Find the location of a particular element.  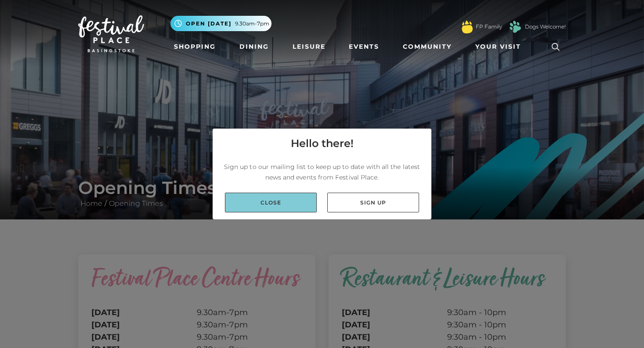

a: Close is located at coordinates (271, 202).